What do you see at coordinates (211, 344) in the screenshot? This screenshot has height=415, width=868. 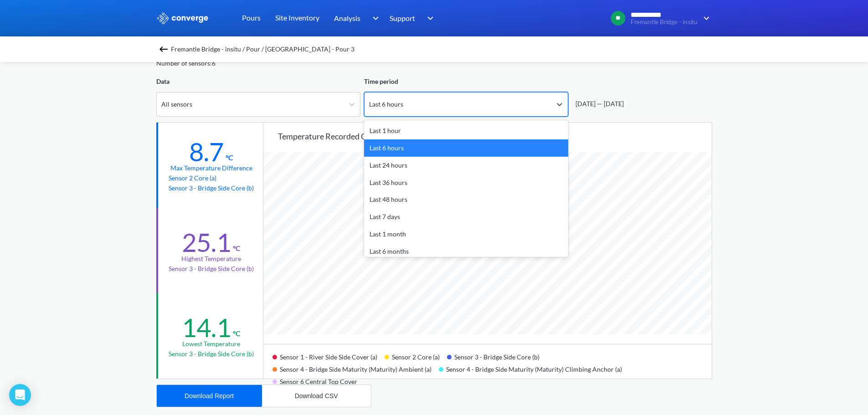 I see `div: Lowest temperature` at bounding box center [211, 344].